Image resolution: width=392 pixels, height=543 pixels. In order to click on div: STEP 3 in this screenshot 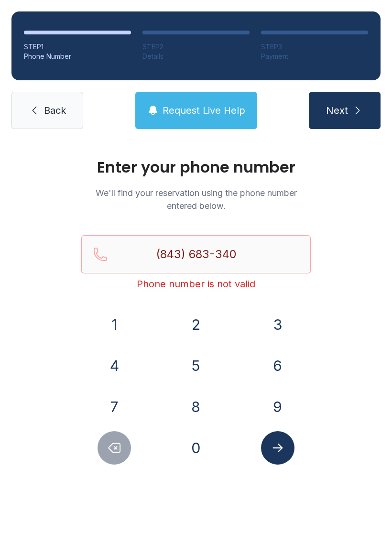, I will do `click(314, 47)`.